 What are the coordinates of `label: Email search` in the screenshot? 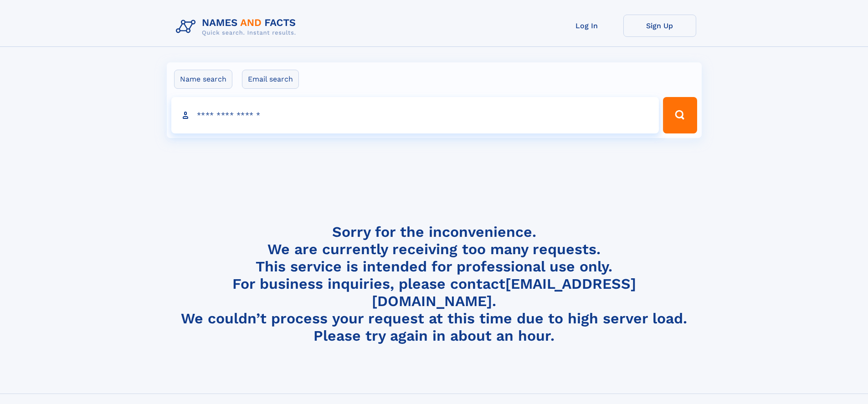 It's located at (270, 79).